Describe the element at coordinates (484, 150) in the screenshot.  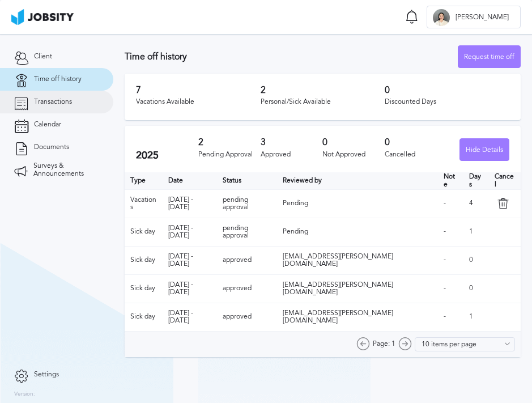
I see `div: Hide Details` at that location.